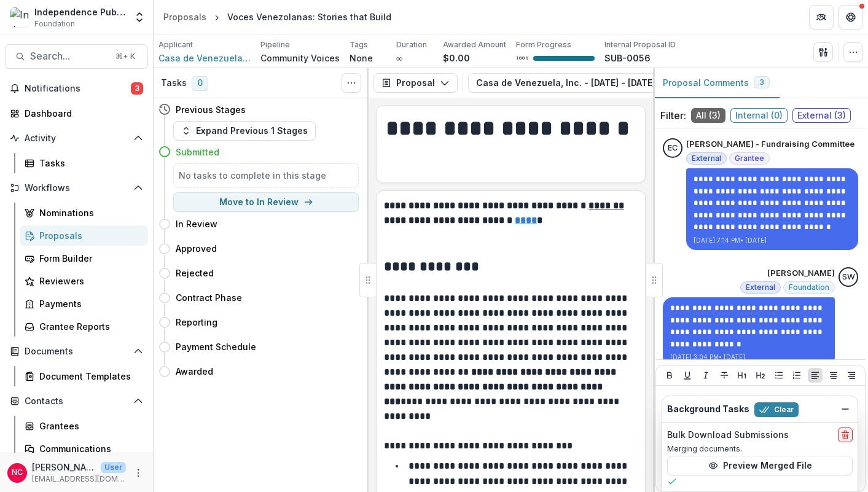  I want to click on button: Open Documents, so click(76, 352).